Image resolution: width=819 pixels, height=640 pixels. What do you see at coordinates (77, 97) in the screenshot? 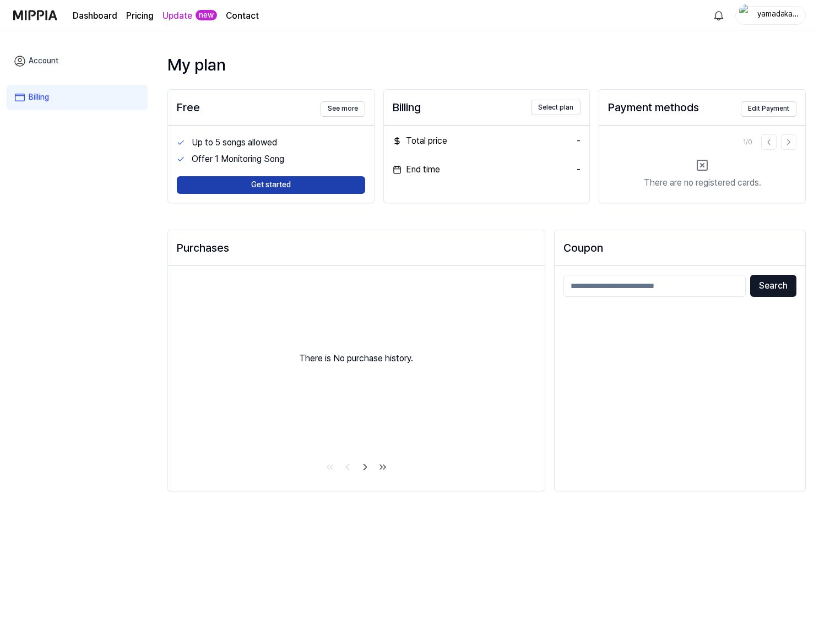
I see `a: Billing` at bounding box center [77, 97].